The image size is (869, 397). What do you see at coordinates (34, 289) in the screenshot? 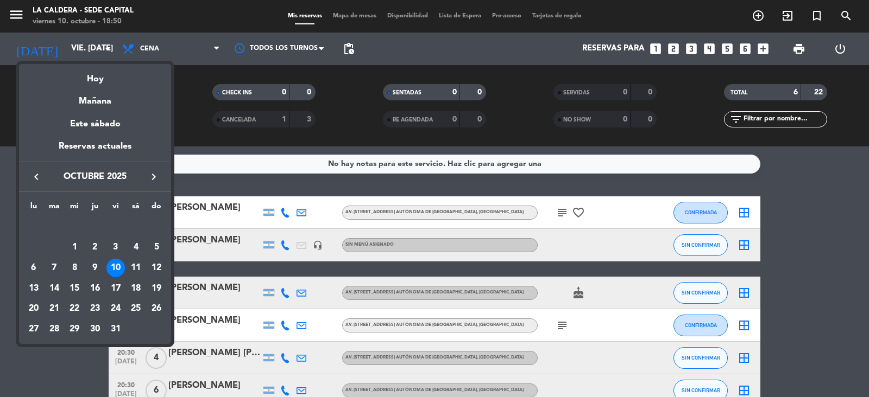
I see `div: 13` at bounding box center [34, 289].